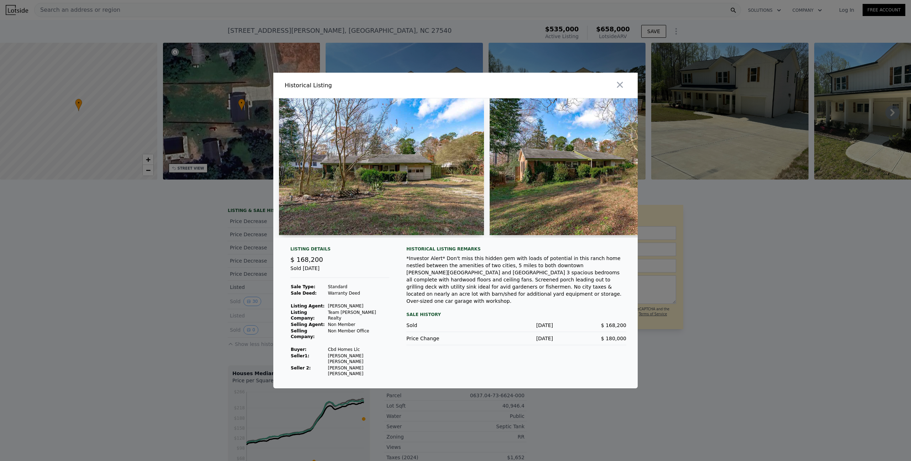 This screenshot has height=461, width=911. Describe the element at coordinates (303, 315) in the screenshot. I see `strong: Listing Company:` at that location.